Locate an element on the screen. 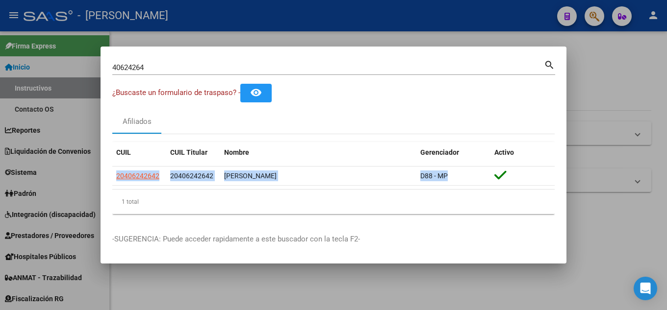  span: CUIL Titular is located at coordinates (189, 152).